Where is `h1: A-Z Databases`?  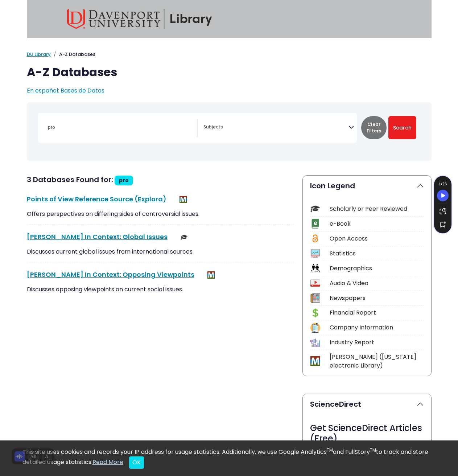 h1: A-Z Databases is located at coordinates (229, 72).